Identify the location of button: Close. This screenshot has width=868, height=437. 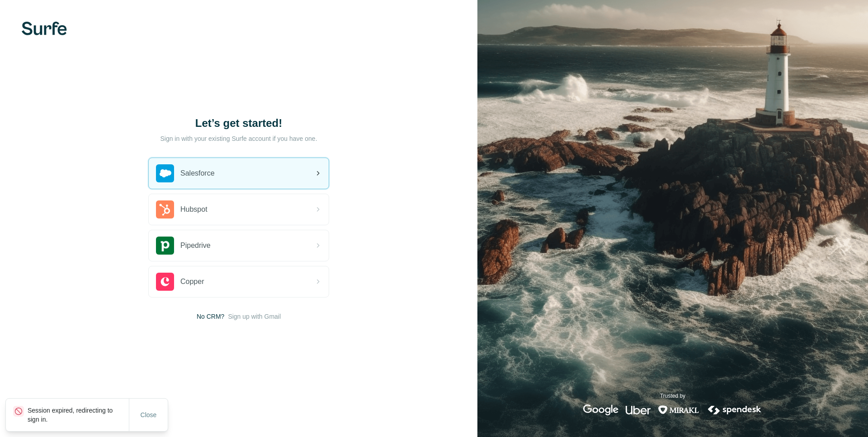
(149, 415).